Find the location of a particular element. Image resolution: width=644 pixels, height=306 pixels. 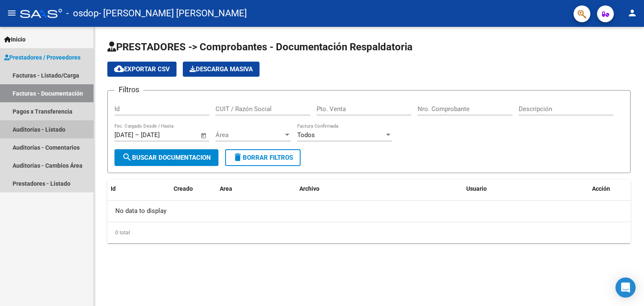

datatable-header-cell: Area is located at coordinates (256, 188).